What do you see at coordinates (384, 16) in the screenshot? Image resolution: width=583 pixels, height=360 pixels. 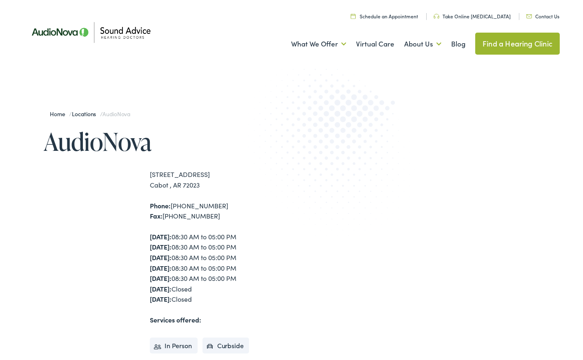 I see `a: Schedule an Appointment` at bounding box center [384, 16].